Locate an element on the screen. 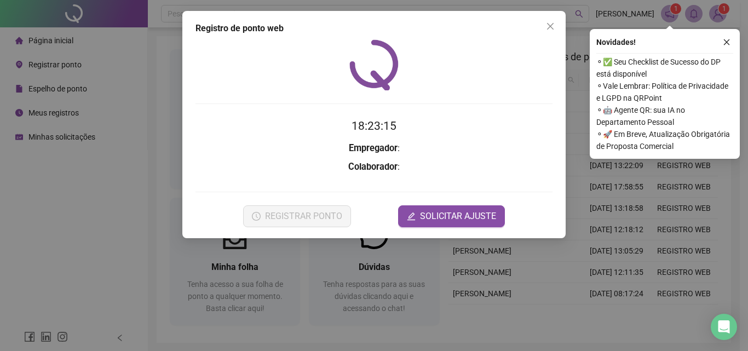  div: Registro de ponto web is located at coordinates (374, 28).